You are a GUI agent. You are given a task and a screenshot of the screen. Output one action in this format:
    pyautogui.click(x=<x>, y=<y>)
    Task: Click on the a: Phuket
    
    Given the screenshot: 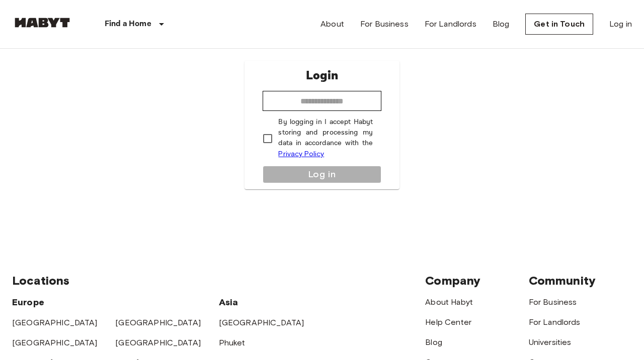 What is the action you would take?
    pyautogui.click(x=232, y=343)
    